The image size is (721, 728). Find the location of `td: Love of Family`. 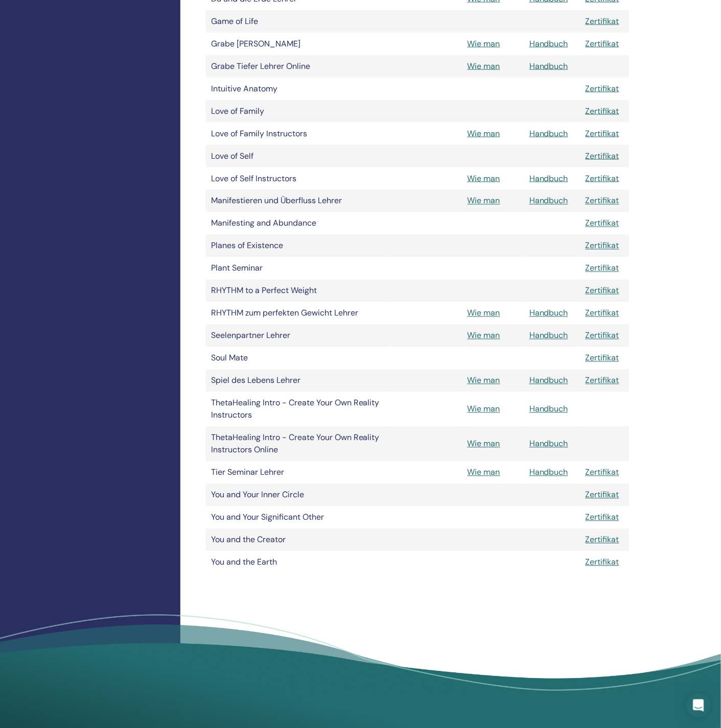

td: Love of Family is located at coordinates (298, 111).